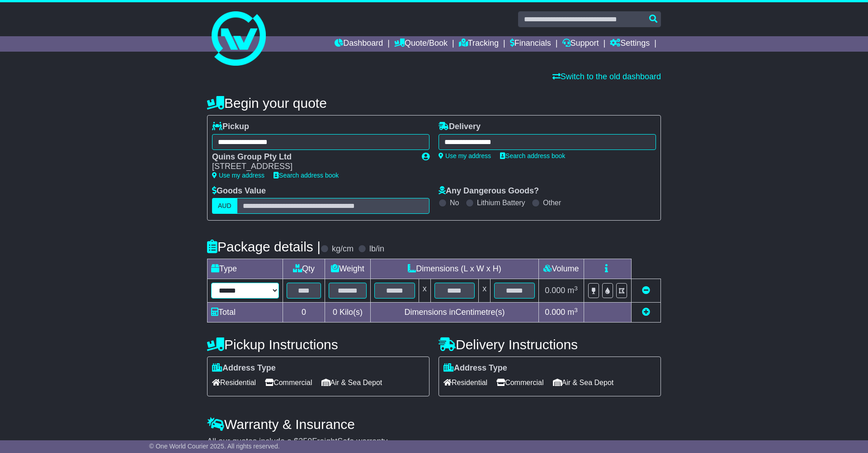 The height and width of the screenshot is (453, 868). What do you see at coordinates (459, 127) in the screenshot?
I see `label: Delivery` at bounding box center [459, 127].